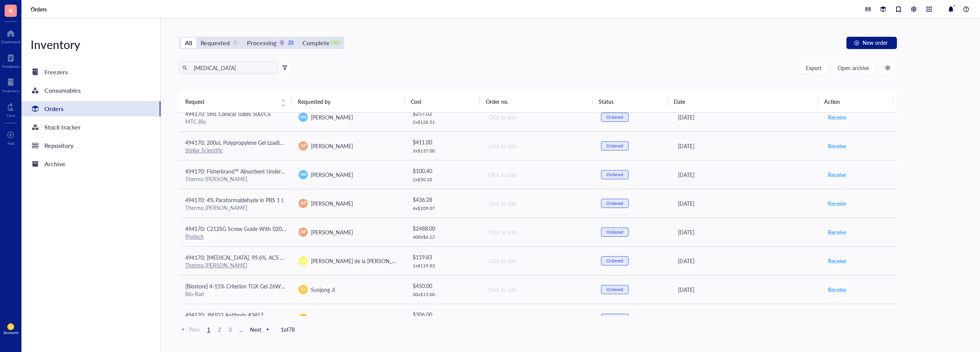  I want to click on div: Processing, so click(261, 42).